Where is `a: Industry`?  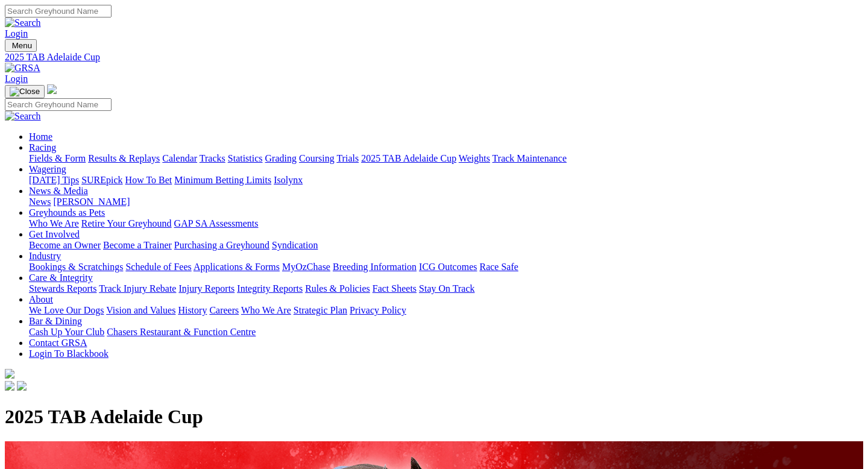 a: Industry is located at coordinates (45, 256).